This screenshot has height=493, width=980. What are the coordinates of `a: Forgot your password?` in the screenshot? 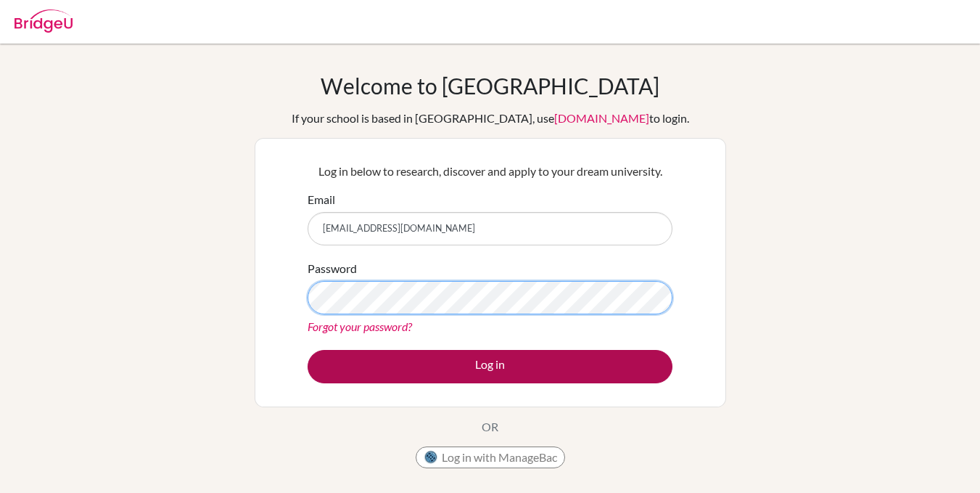 It's located at (360, 326).